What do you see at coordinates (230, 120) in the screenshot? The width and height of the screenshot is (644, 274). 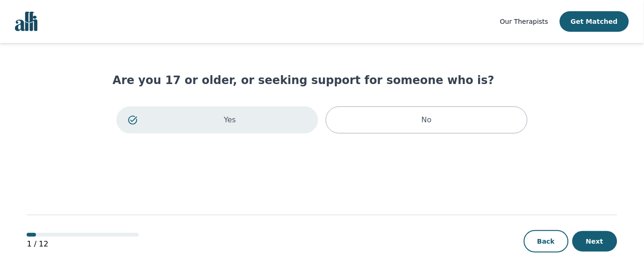 I see `p: Yes` at bounding box center [230, 120].